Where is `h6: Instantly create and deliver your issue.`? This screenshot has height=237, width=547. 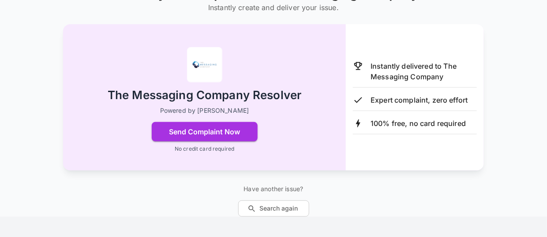 h6: Instantly create and deliver your issue. is located at coordinates (273, 7).